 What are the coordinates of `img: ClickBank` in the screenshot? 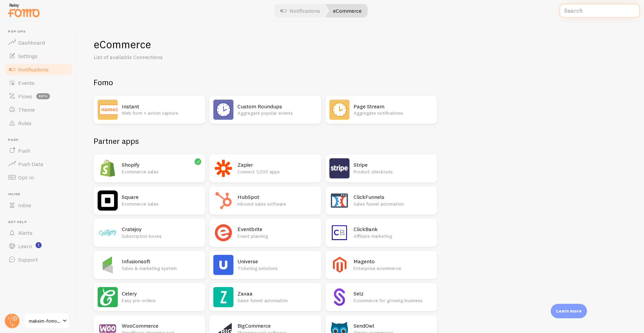 It's located at (340, 233).